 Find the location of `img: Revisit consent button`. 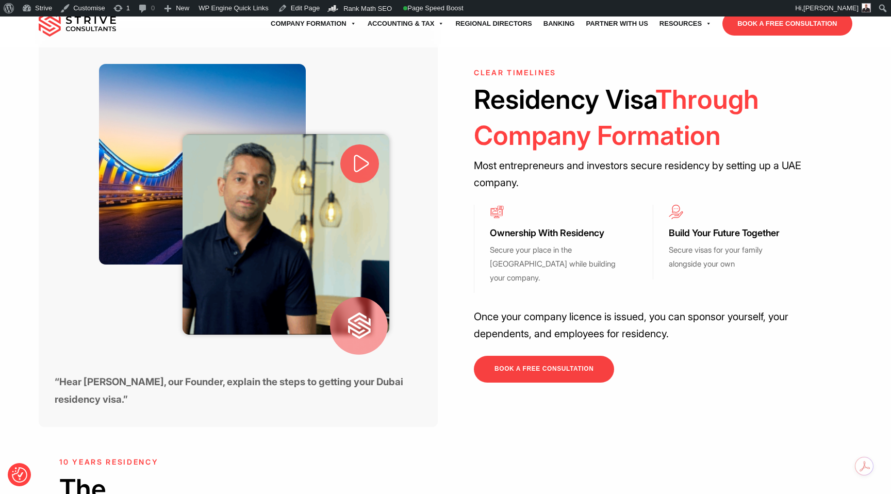

img: Revisit consent button is located at coordinates (20, 475).